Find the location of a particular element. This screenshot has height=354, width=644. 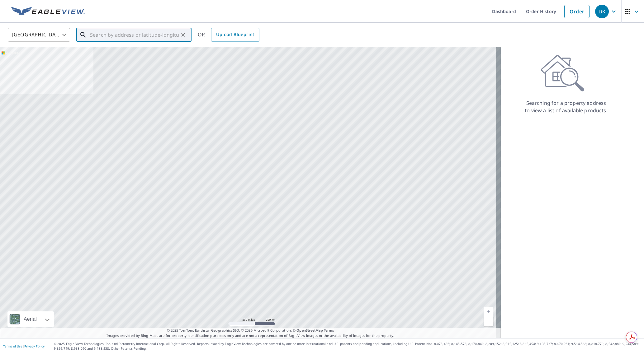

a: Current Level 5, Zoom Out is located at coordinates (488, 321).